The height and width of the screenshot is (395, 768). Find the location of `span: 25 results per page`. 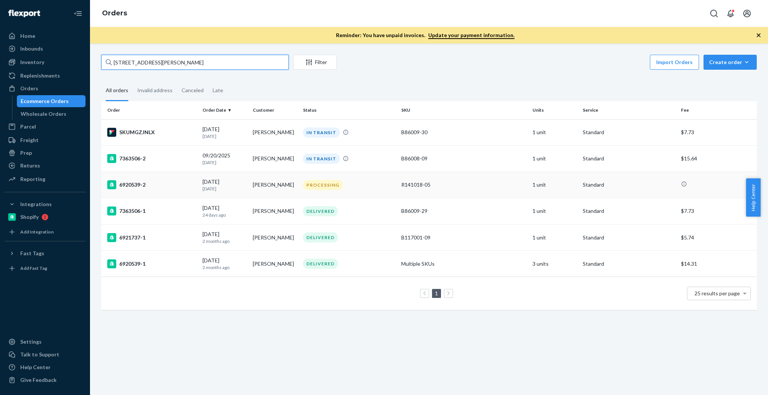

span: 25 results per page is located at coordinates (717, 293).